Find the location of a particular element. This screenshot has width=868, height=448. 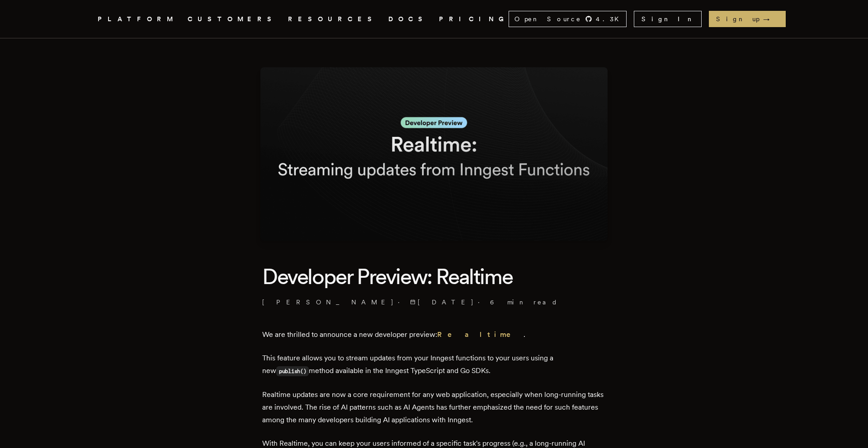

span: RESOURCES is located at coordinates (333, 19).